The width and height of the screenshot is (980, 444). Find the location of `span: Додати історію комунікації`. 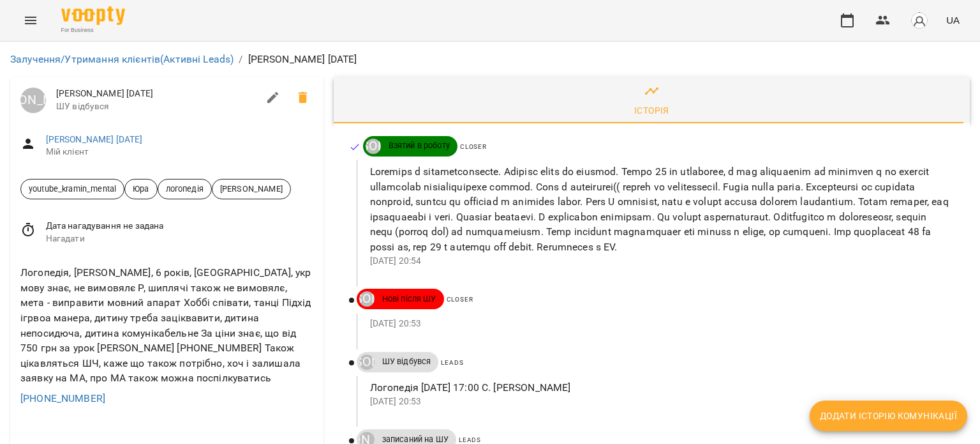

span: Додати історію комунікації is located at coordinates (888, 416).